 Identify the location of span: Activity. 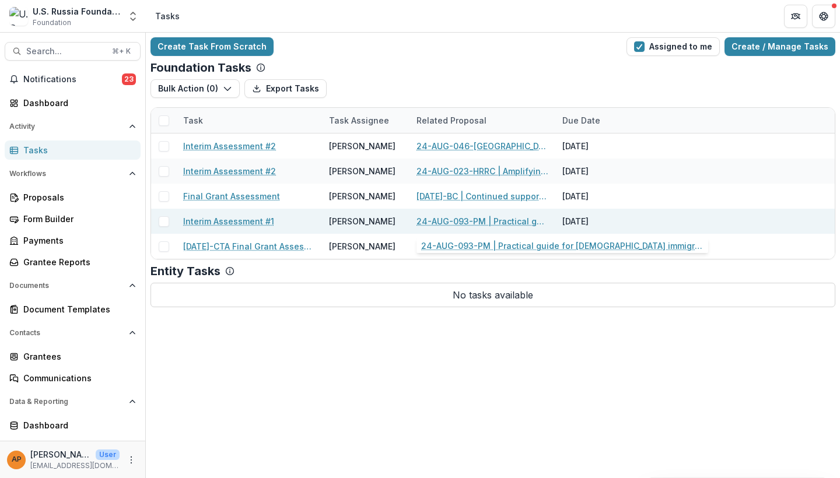
(66, 127).